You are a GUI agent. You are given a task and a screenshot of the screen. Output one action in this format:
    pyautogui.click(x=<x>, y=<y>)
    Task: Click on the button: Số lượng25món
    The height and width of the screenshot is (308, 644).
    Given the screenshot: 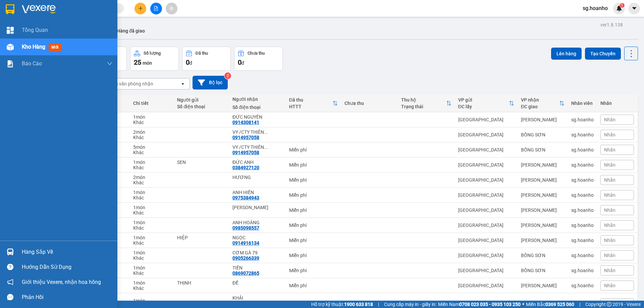 What is the action you would take?
    pyautogui.click(x=154, y=58)
    